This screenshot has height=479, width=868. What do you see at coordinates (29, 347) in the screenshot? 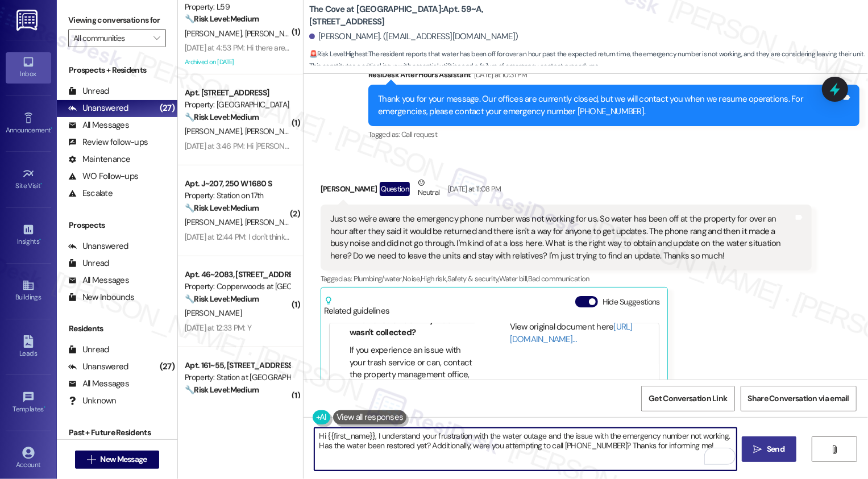
I see `a: Leads` at bounding box center [29, 347].